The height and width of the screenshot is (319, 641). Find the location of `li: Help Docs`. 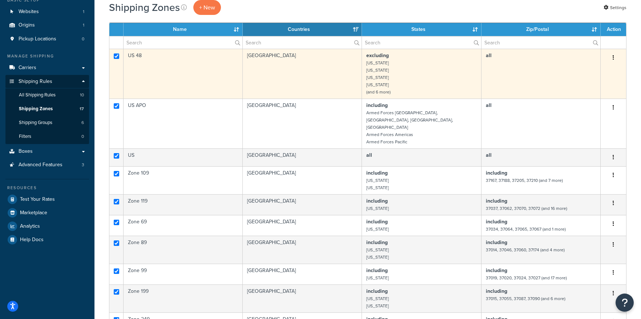

li: Help Docs is located at coordinates (47, 239).